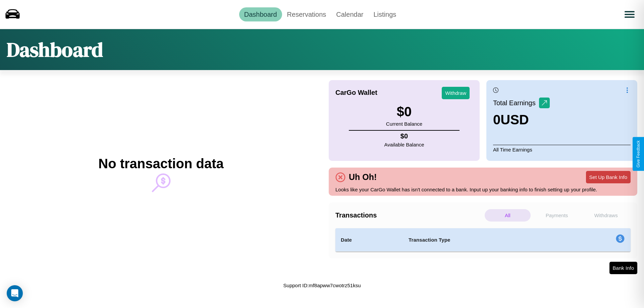  Describe the element at coordinates (363, 177) in the screenshot. I see `h4: Uh Oh!` at that location.